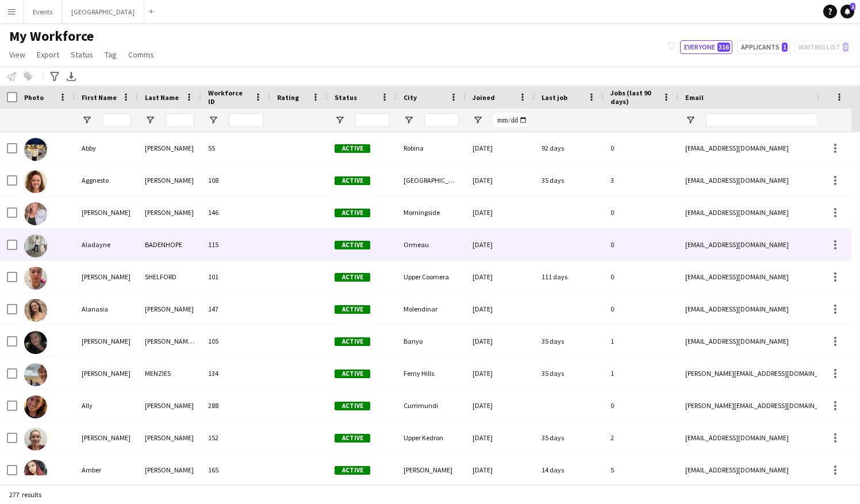  What do you see at coordinates (48, 55) in the screenshot?
I see `a: Export` at bounding box center [48, 55].